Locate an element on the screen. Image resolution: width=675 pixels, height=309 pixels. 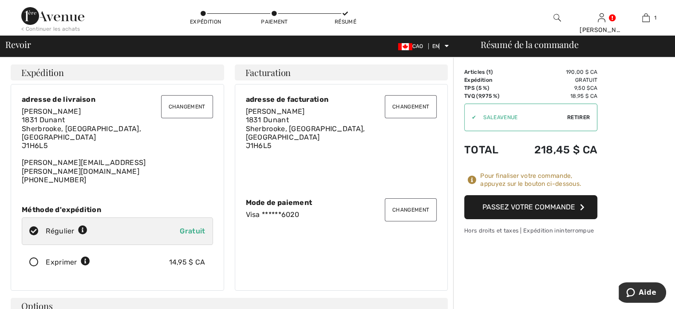
img: Dollar canadien is located at coordinates (405, 47).